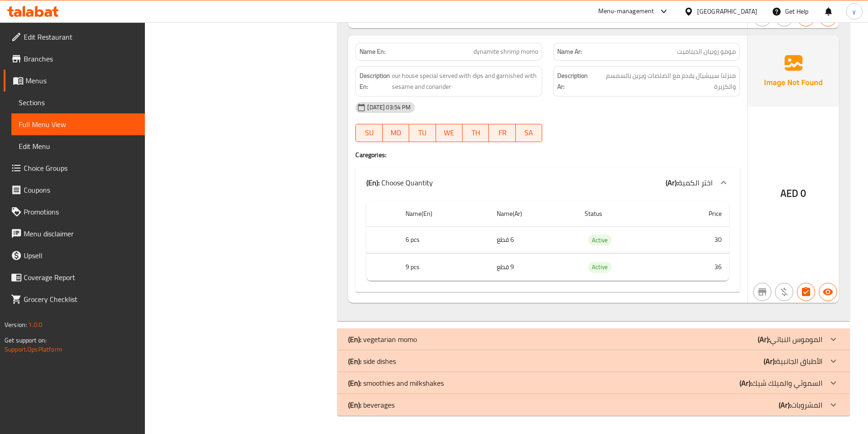 This screenshot has height=434, width=868. What do you see at coordinates (443, 240) in the screenshot?
I see `th: 6 pcs` at bounding box center [443, 240].